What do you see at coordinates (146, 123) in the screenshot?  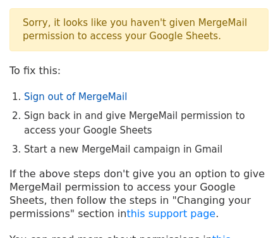 I see `li: Sign back in and give MergeMail permission to access your Google Sheets` at bounding box center [146, 123].